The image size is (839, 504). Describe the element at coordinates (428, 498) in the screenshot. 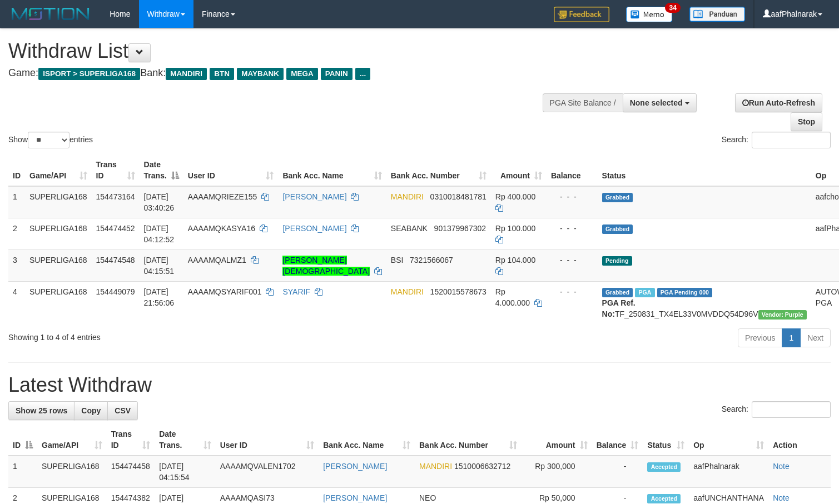

I see `span: NEO` at that location.